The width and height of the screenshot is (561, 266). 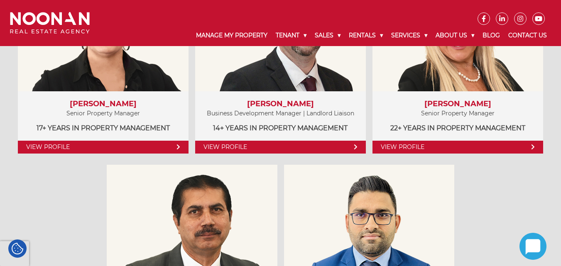 What do you see at coordinates (232, 35) in the screenshot?
I see `a: Manage My Property` at bounding box center [232, 35].